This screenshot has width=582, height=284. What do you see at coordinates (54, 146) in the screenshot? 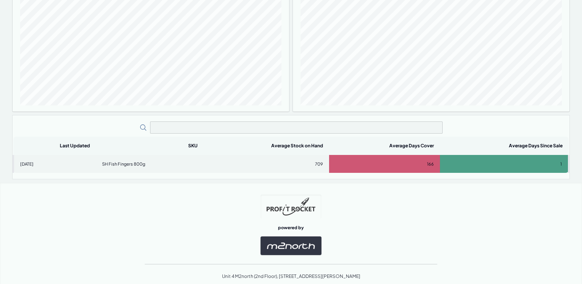
I see `th: Last Updated` at bounding box center [54, 146].